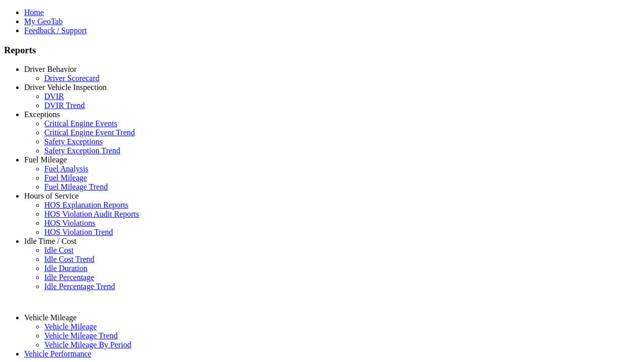  What do you see at coordinates (70, 223) in the screenshot?
I see `a: HOS Violations` at bounding box center [70, 223].